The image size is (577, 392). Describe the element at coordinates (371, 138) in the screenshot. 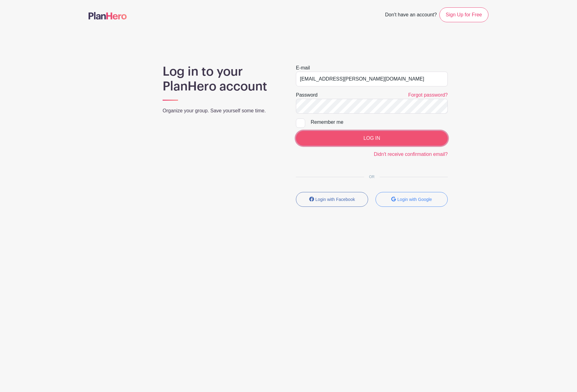

I see `input: LOG IN` at that location.